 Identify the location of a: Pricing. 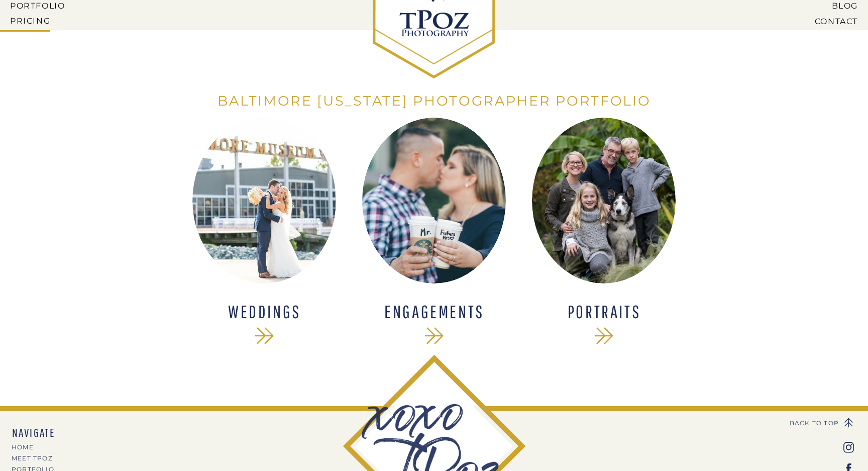
(38, 20).